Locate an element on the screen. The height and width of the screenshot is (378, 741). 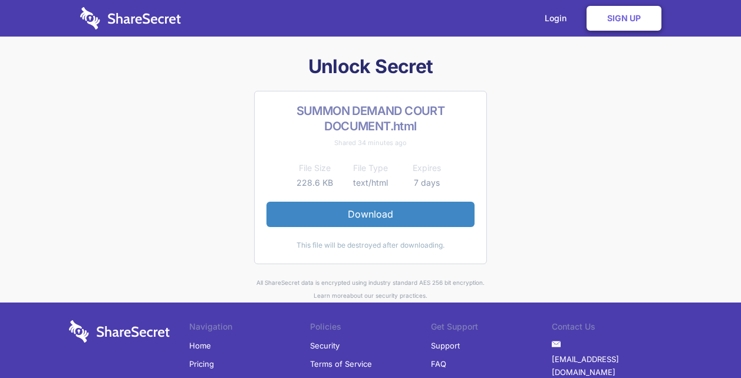
td: 228.6 KB is located at coordinates (314, 183).